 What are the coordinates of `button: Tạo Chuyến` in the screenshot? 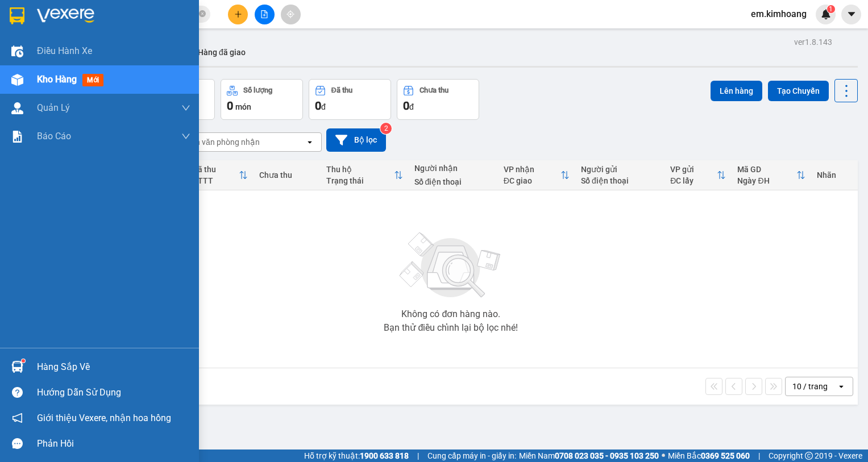 It's located at (798, 91).